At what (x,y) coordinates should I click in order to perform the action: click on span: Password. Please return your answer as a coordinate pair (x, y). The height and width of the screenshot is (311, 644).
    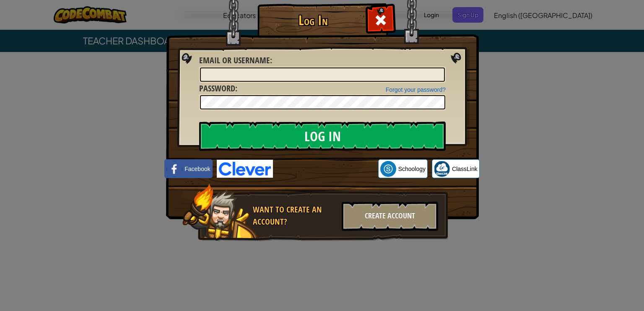
    Looking at the image, I should click on (217, 88).